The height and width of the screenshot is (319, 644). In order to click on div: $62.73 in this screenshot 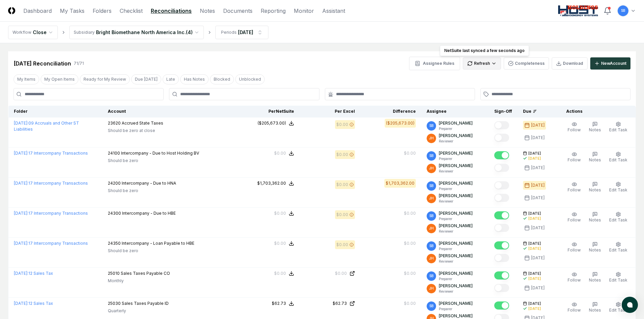, I will do `click(279, 304)`.